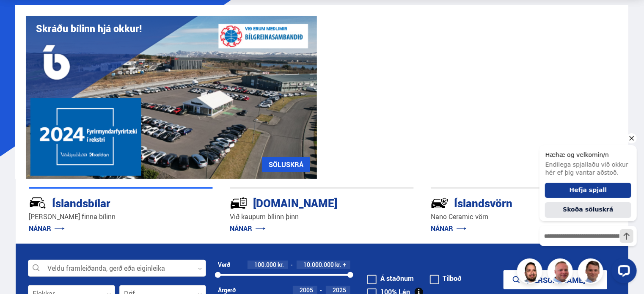 The height and width of the screenshot is (294, 644). Describe the element at coordinates (55, 107) in the screenshot. I see `input: Skrifaðu skilaboðin hér inn og ýttu á Enter til að senda` at that location.